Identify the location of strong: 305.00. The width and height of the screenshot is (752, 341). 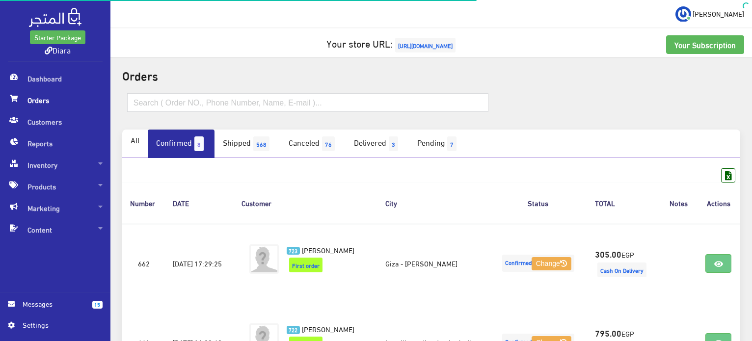
(608, 254).